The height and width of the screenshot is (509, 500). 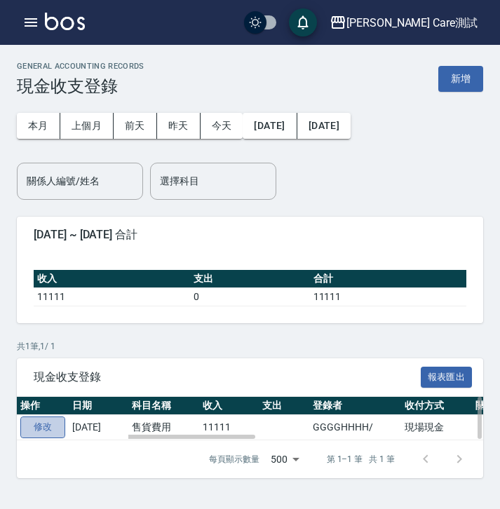 I want to click on th: 收付方式, so click(x=436, y=406).